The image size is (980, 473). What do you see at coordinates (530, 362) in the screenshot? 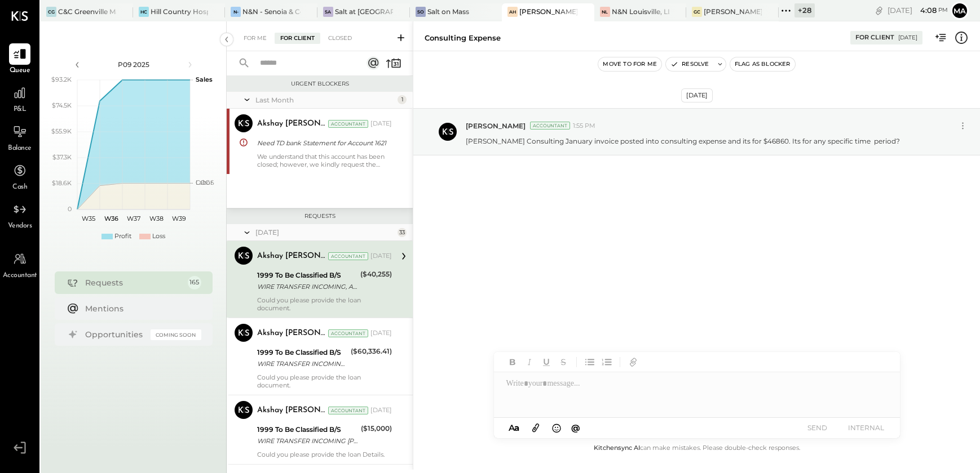
I see `button: Italic` at bounding box center [530, 362].